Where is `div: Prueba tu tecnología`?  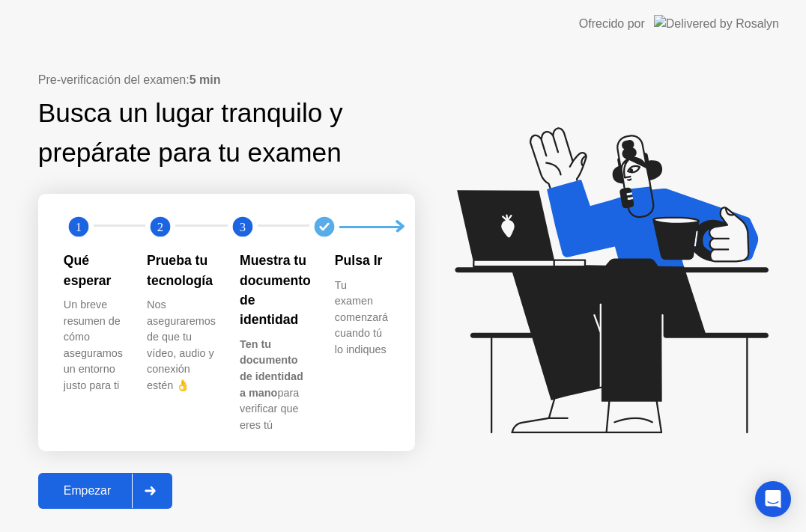
div: Prueba tu tecnología is located at coordinates (181, 270).